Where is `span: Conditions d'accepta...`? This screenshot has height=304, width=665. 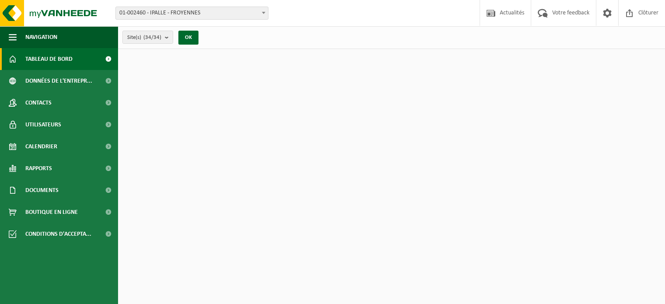
span: Conditions d'accepta... is located at coordinates (58, 234).